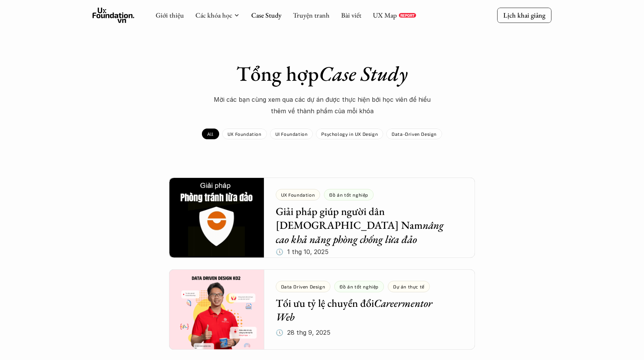 This screenshot has width=644, height=360. Describe the element at coordinates (414, 134) in the screenshot. I see `p: Data-Driven Design` at that location.